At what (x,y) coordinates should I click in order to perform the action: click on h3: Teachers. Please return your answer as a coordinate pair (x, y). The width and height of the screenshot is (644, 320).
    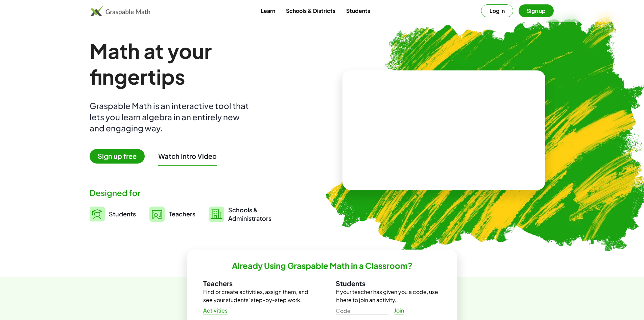
    Looking at the image, I should click on (256, 283).